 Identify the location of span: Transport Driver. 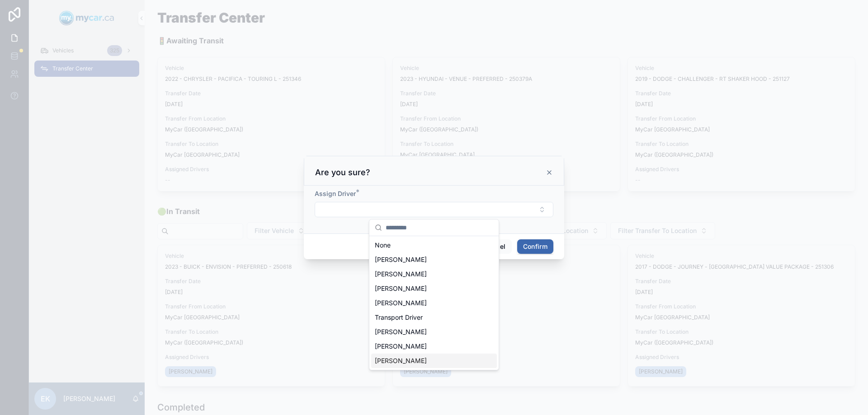
(399, 318).